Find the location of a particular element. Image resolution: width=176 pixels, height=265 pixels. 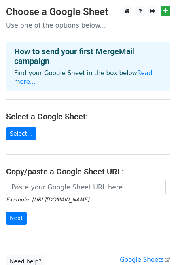

h4: How to send your first MergeMail campaign is located at coordinates (88, 56).